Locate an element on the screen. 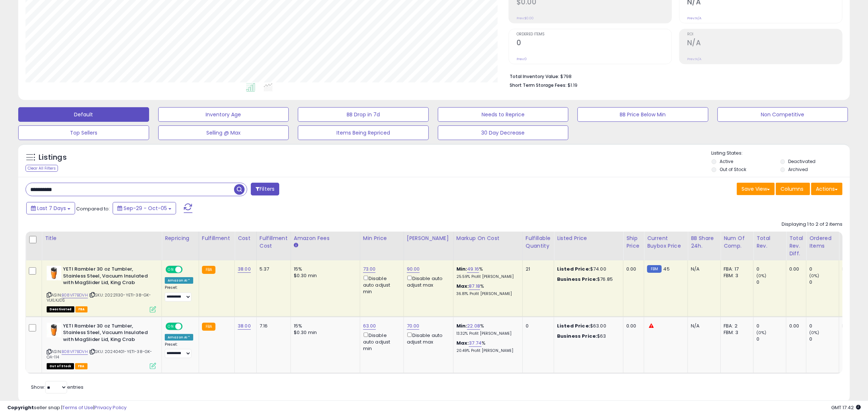 The image size is (868, 415). div: Total Rev. is located at coordinates (770, 242).